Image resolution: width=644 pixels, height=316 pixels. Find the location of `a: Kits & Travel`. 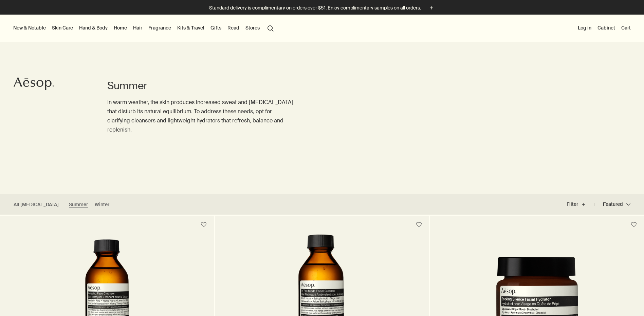

a: Kits & Travel is located at coordinates (191, 28).